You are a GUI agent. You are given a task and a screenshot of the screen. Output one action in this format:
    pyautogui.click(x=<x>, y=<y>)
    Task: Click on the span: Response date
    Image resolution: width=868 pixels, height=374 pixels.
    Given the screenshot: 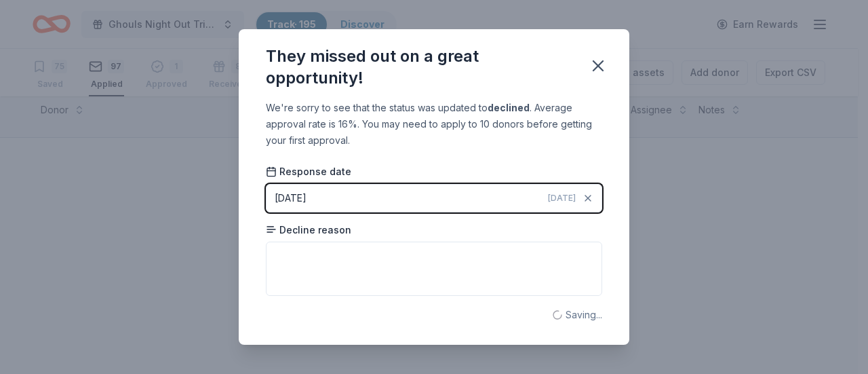 What is the action you would take?
    pyautogui.click(x=309, y=172)
    